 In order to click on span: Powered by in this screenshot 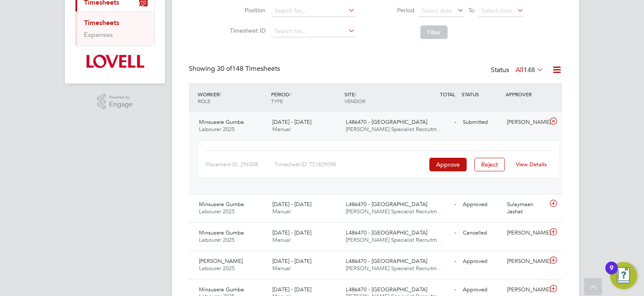, I will do `click(121, 97)`.